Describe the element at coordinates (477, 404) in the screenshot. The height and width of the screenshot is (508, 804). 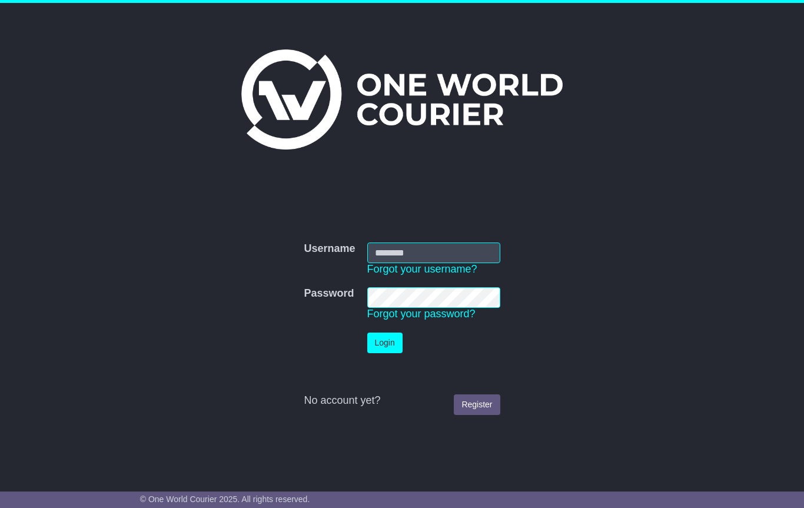
I see `a: Register` at that location.